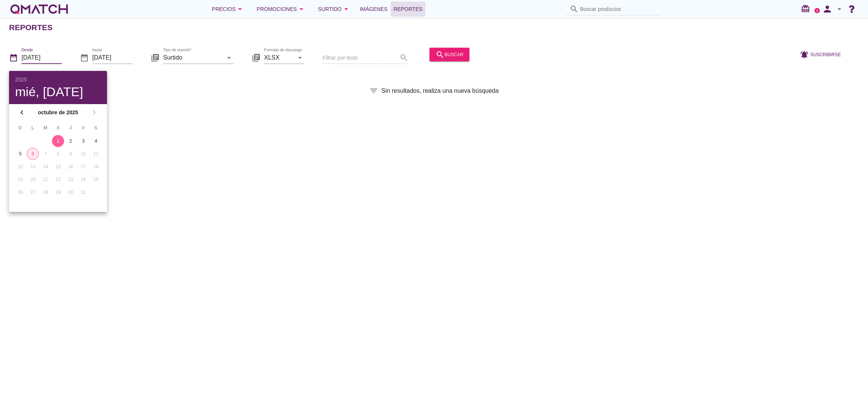 The height and width of the screenshot is (393, 868). I want to click on div: Promociones, so click(281, 9).